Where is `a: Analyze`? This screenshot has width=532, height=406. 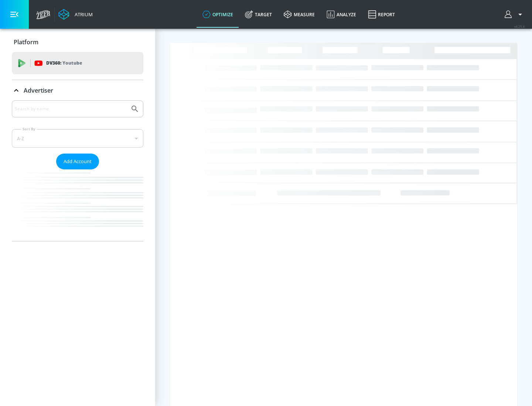
a: Analyze is located at coordinates (341, 14).